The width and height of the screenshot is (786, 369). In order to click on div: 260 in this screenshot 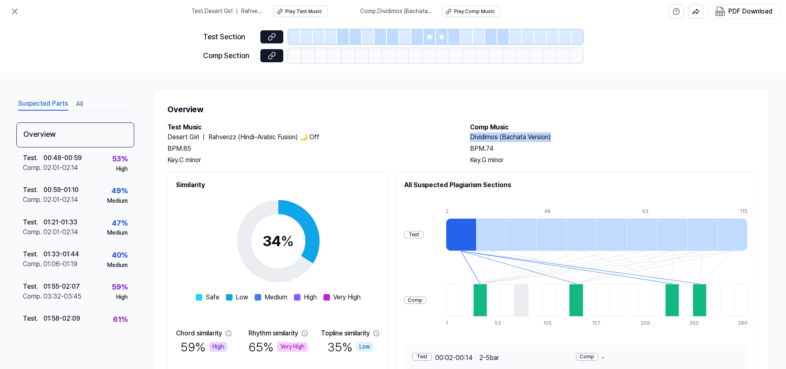, I will do `click(696, 323)`.